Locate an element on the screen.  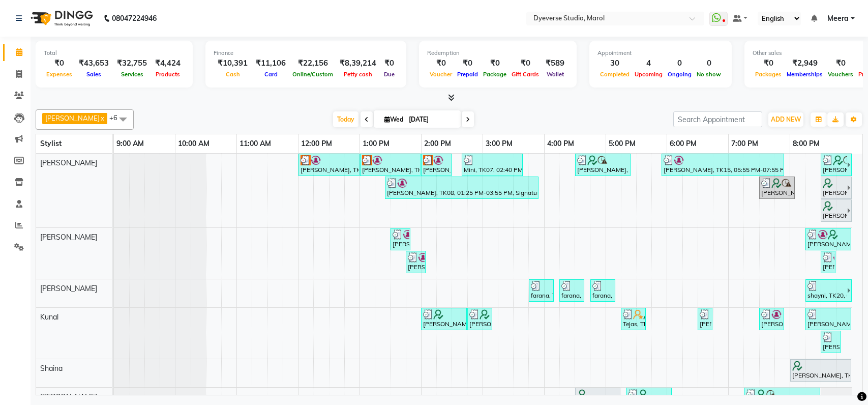
span: Today is located at coordinates (346, 119).